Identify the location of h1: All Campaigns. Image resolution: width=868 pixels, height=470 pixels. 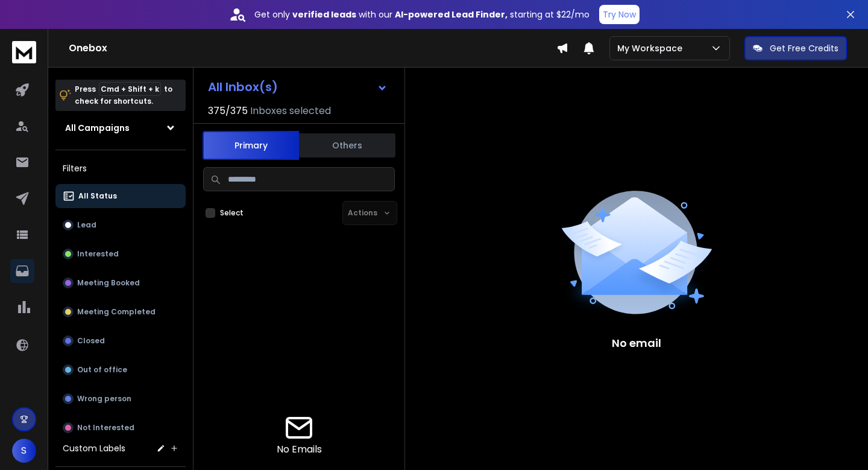
(97, 128).